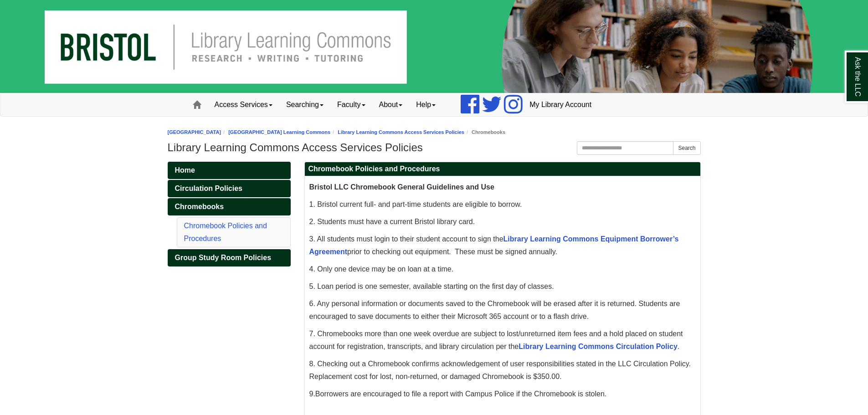 This screenshot has width=868, height=415. What do you see at coordinates (402, 187) in the screenshot?
I see `span: Bristol LLC Chromebook General Guidelines and Use` at bounding box center [402, 187].